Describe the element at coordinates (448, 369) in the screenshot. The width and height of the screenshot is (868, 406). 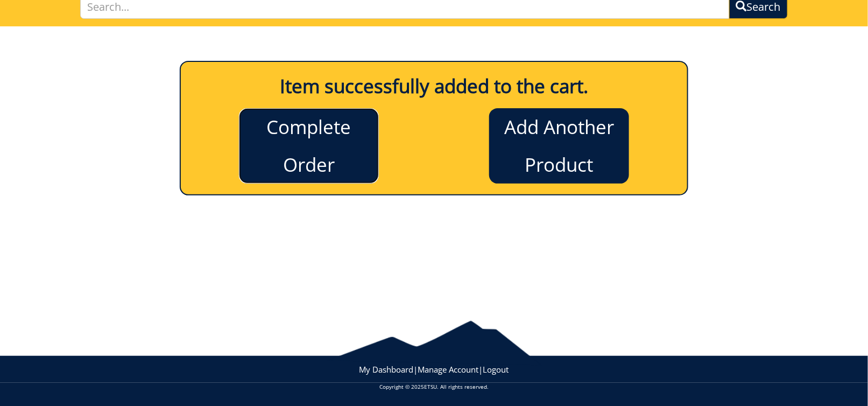
I see `a: Manage Account` at that location.